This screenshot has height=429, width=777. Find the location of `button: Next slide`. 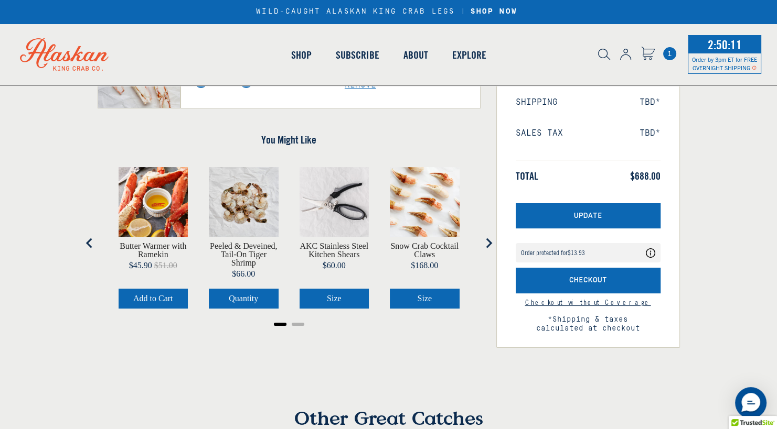

button: Next slide is located at coordinates (488, 243).